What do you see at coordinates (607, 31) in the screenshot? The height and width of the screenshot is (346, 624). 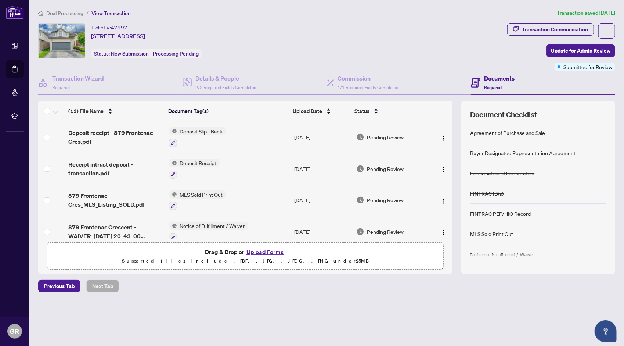 I see `span: ellipsis` at bounding box center [607, 31].